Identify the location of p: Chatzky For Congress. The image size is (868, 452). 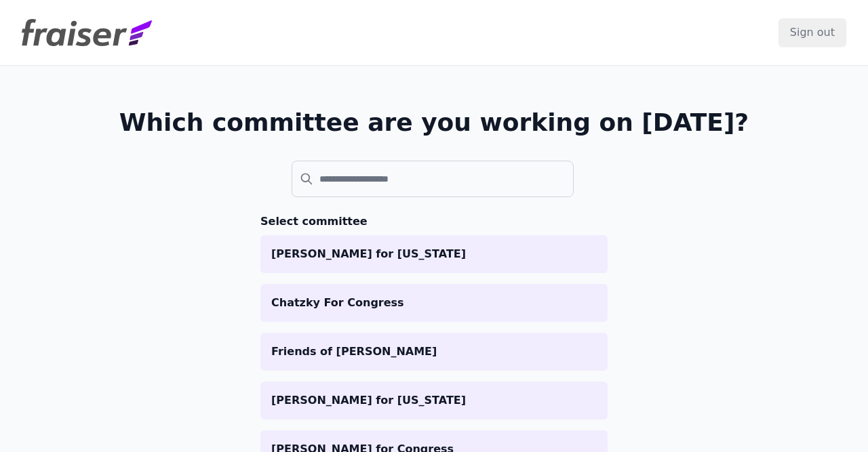
(434, 303).